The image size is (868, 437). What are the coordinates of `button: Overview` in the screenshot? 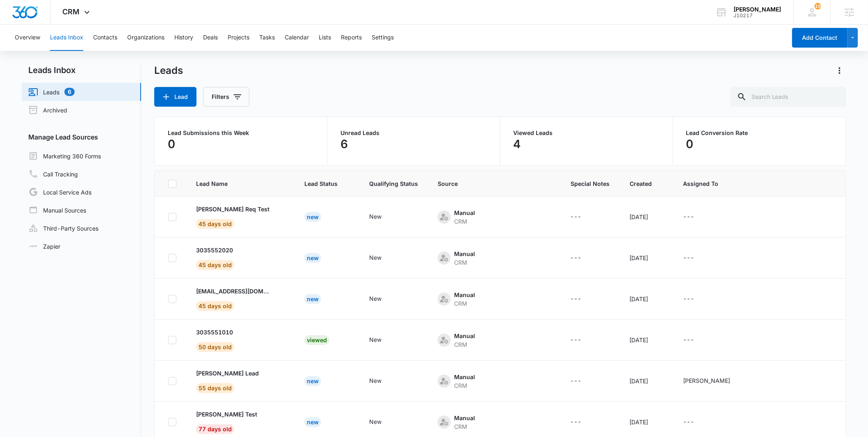 It's located at (28, 38).